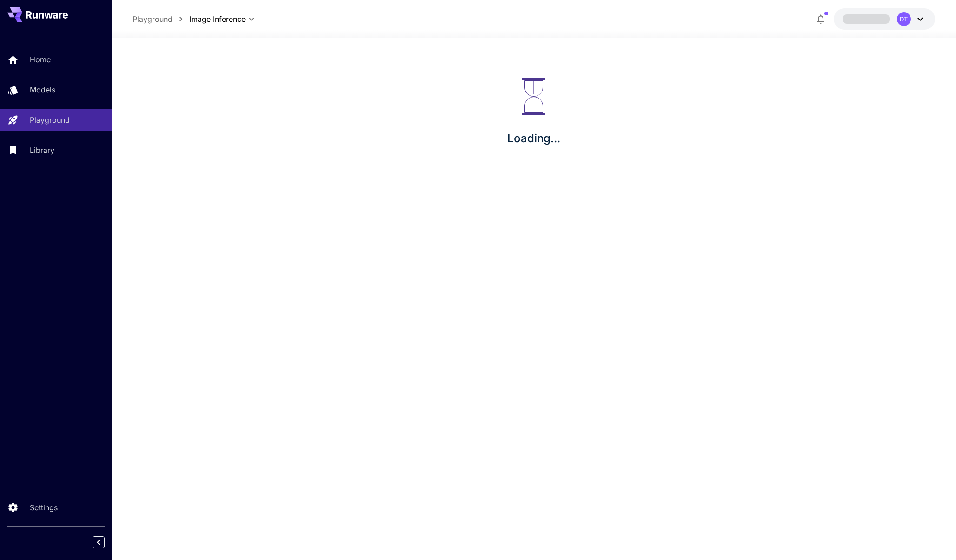 This screenshot has width=956, height=560. Describe the element at coordinates (161, 19) in the screenshot. I see `nav: breadcrumb` at that location.